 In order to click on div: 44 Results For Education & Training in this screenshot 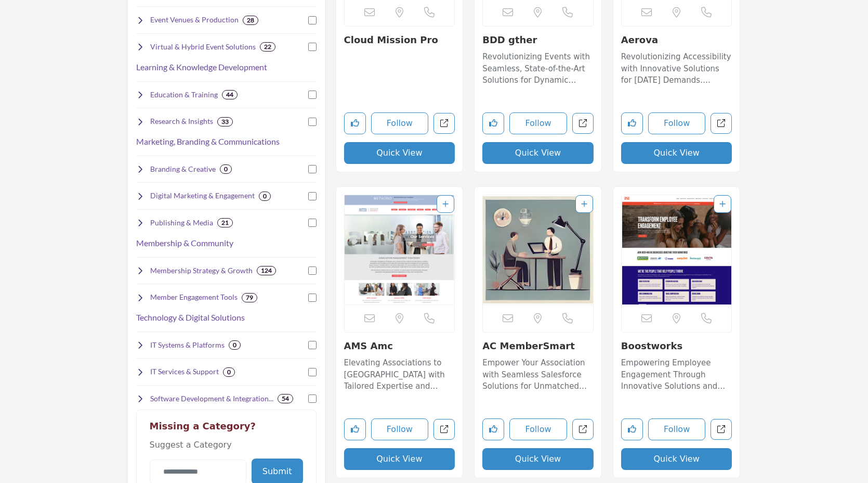, I will do `click(230, 94)`.